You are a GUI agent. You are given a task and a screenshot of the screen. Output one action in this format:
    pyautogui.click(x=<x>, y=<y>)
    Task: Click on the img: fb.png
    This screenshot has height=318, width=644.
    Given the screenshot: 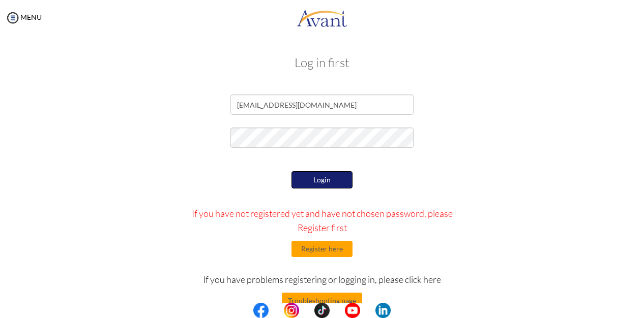 What is the action you would take?
    pyautogui.click(x=261, y=310)
    